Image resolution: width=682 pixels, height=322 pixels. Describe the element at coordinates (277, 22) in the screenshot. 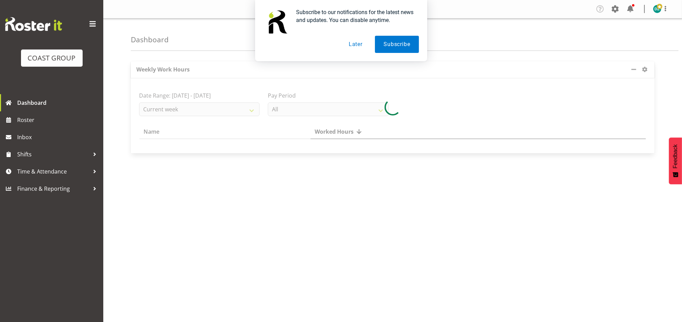

I see `img: notification icon` at that location.